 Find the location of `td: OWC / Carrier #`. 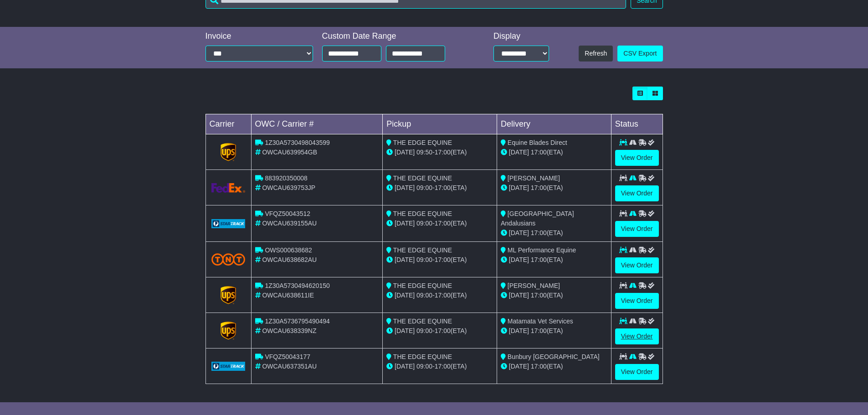

td: OWC / Carrier # is located at coordinates (317, 125).